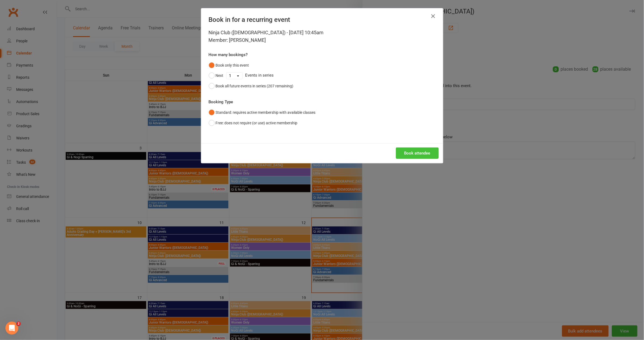  I want to click on button: Free: does not require (or use) active membership, so click(253, 123).